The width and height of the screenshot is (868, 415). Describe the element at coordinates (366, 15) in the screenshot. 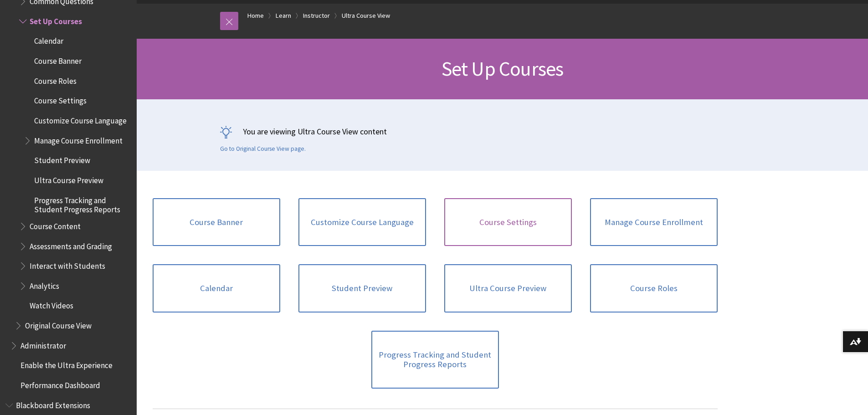

I see `a: Ultra Course View` at that location.